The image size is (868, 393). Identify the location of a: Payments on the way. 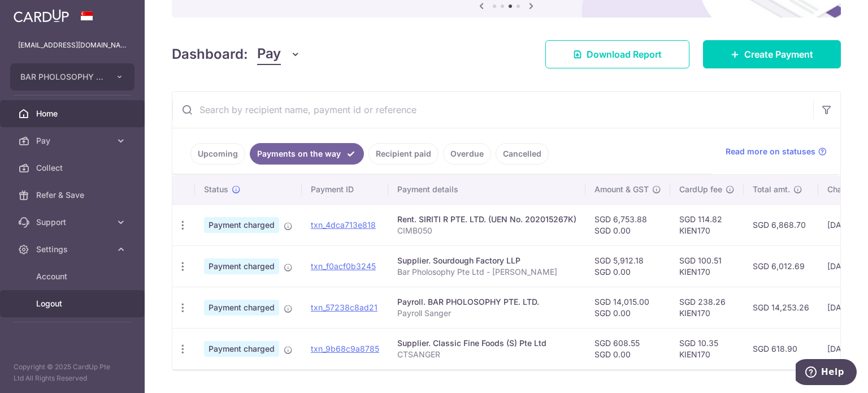
(307, 154).